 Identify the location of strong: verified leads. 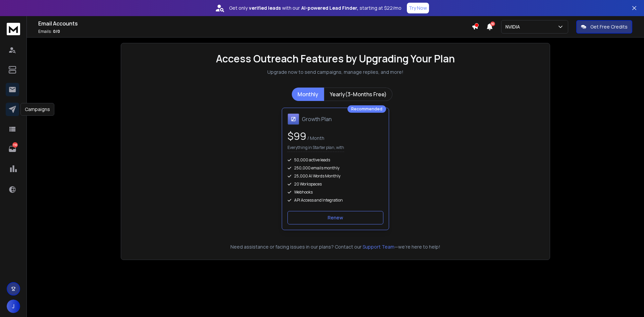
(265, 8).